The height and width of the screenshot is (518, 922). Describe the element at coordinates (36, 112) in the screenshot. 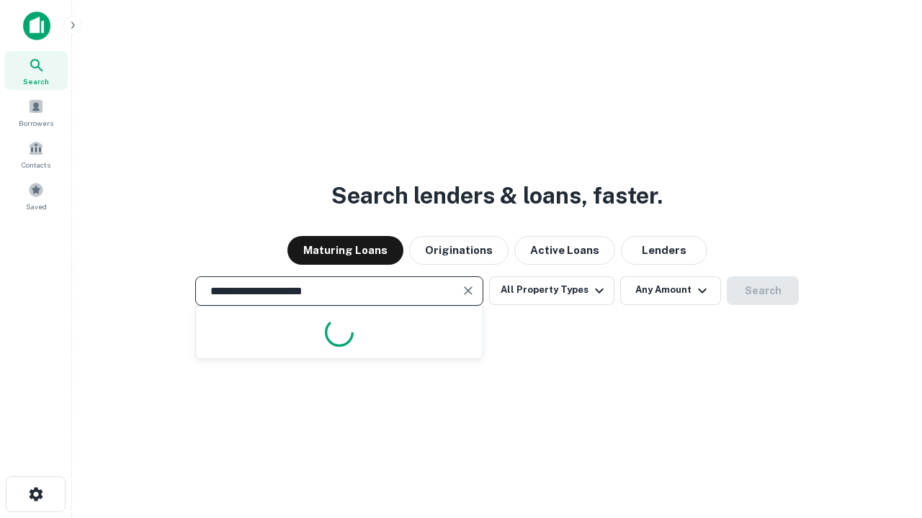

I see `a: Borrowers` at that location.